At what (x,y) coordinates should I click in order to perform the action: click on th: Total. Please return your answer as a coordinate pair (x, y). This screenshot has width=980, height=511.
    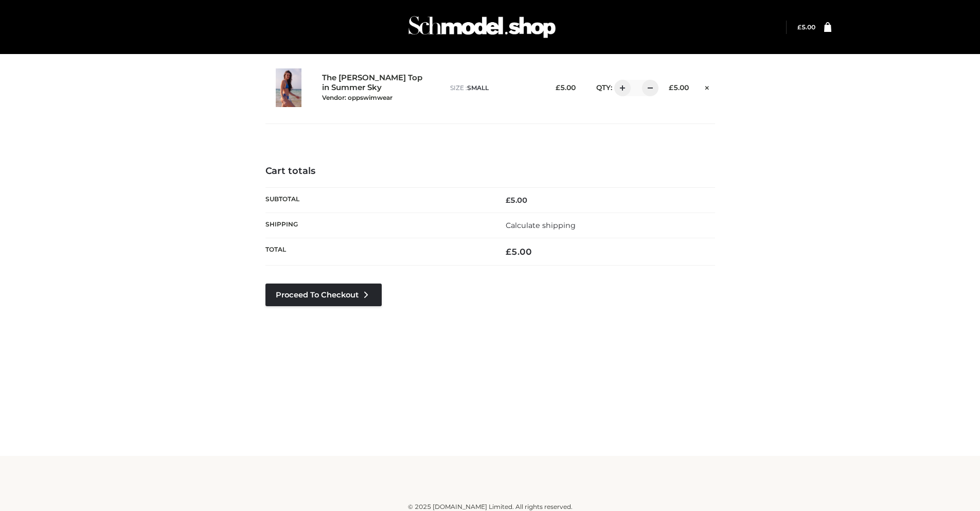
    Looking at the image, I should click on (377, 252).